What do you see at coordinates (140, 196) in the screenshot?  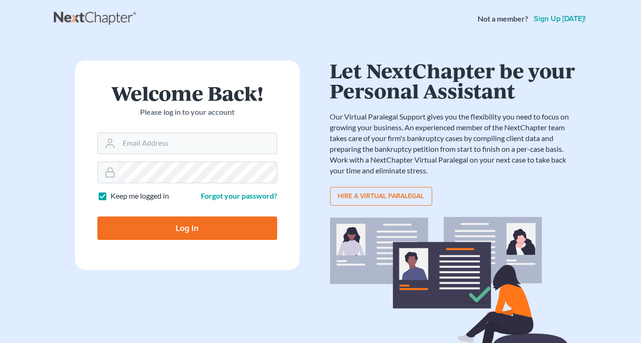 I see `label: Keep me logged in` at bounding box center [140, 196].